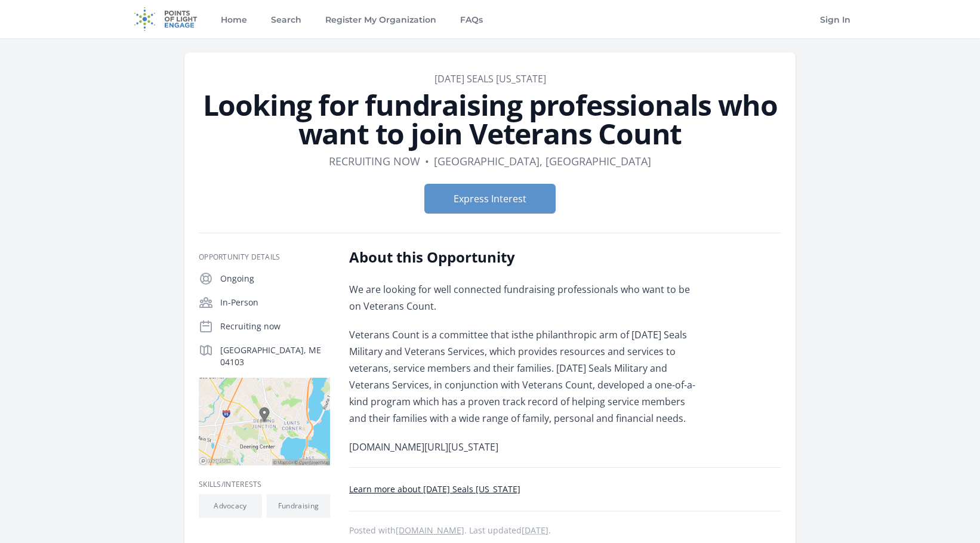 The image size is (980, 543). Describe the element at coordinates (523, 257) in the screenshot. I see `h2: About this Opportunity` at that location.